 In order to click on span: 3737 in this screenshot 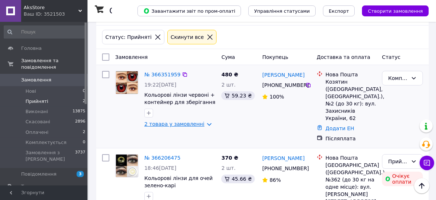, I will do `click(80, 156)`.